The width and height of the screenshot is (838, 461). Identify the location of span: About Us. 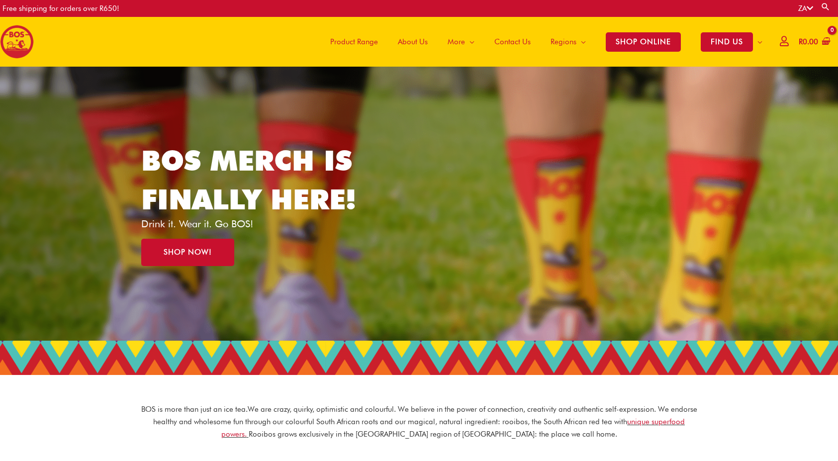
(413, 42).